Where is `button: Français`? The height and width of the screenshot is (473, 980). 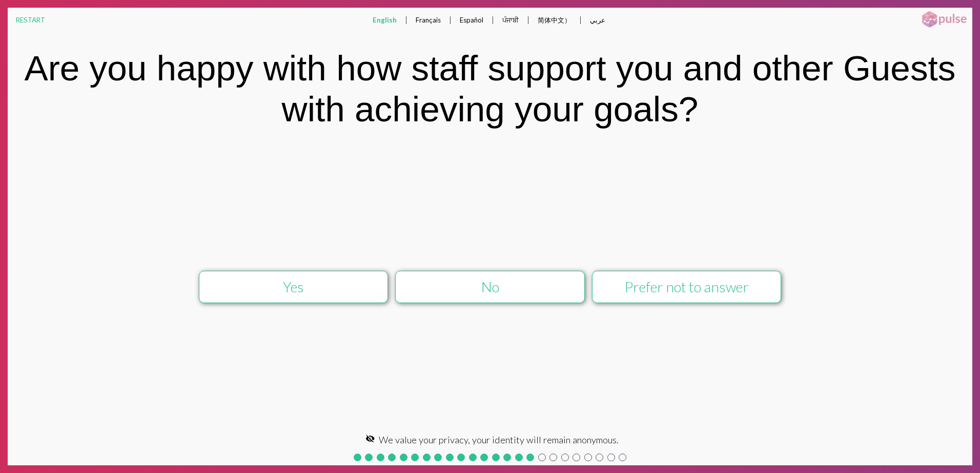 button: Français is located at coordinates (428, 20).